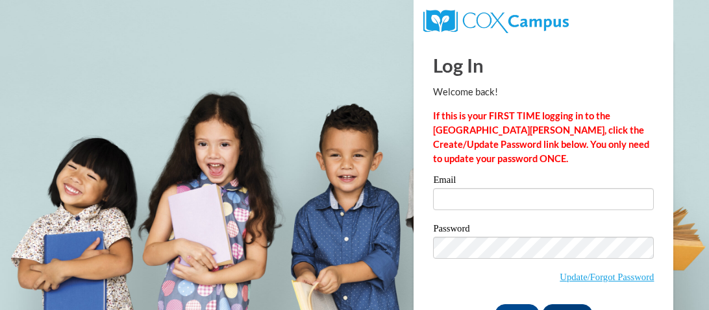 The height and width of the screenshot is (310, 709). Describe the element at coordinates (495, 20) in the screenshot. I see `a: COX Campus` at that location.